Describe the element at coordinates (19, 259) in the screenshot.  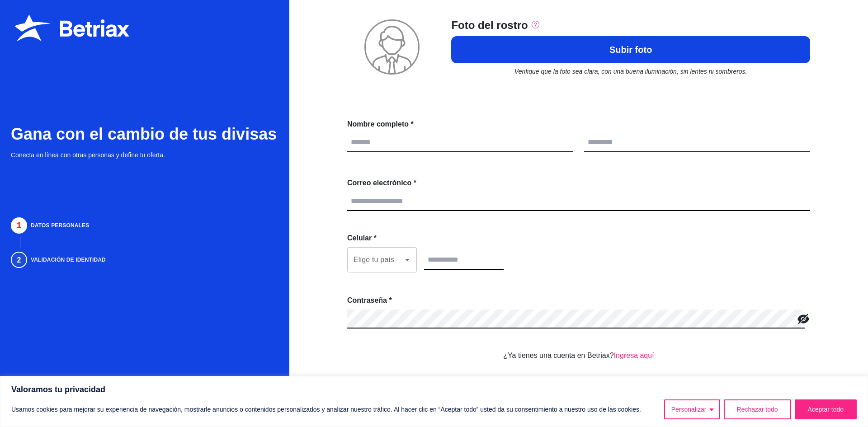
I see `text: 2` at that location.